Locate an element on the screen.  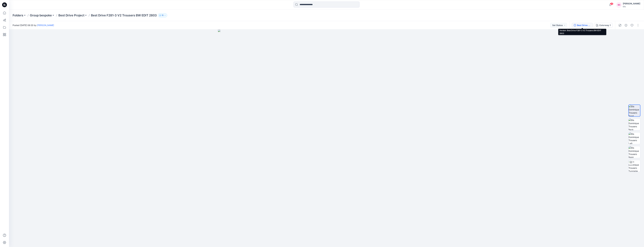
img: Elis Dominique Trousers Right is located at coordinates (634, 152).